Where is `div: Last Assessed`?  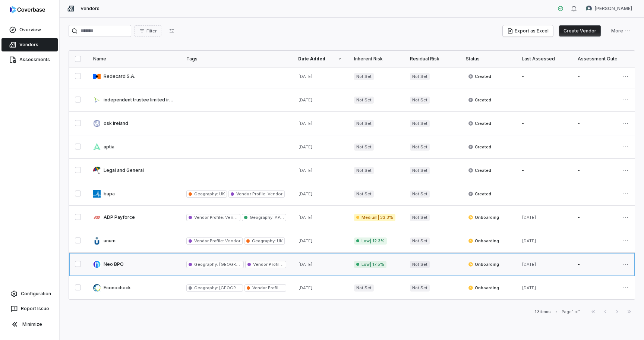 div: Last Assessed is located at coordinates (544, 59).